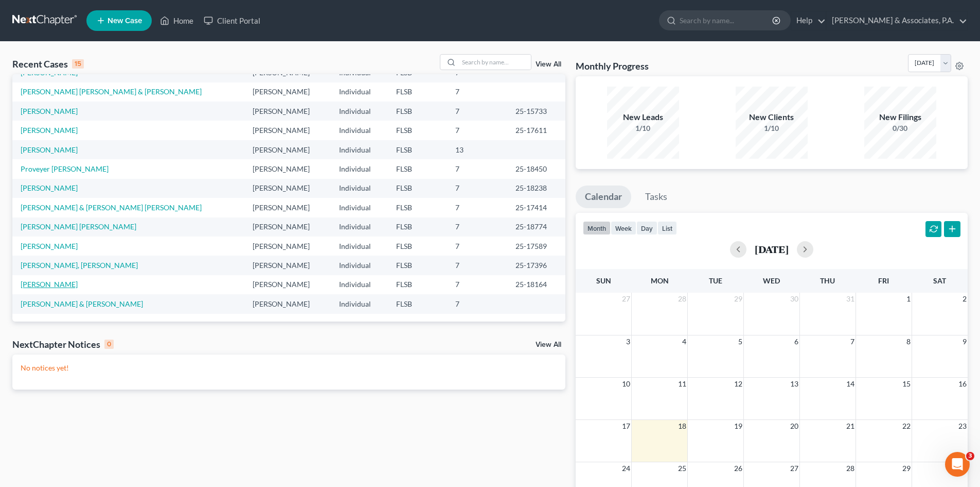 The width and height of the screenshot is (980, 487). I want to click on span: 16, so click(962, 384).